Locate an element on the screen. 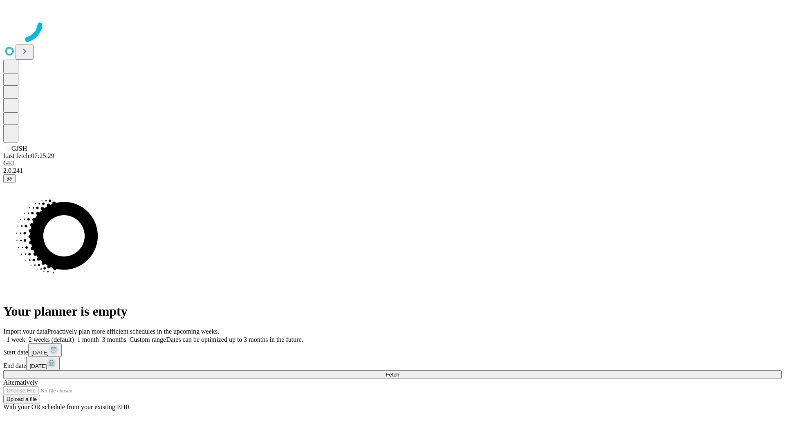  span: Custom range is located at coordinates (148, 340).